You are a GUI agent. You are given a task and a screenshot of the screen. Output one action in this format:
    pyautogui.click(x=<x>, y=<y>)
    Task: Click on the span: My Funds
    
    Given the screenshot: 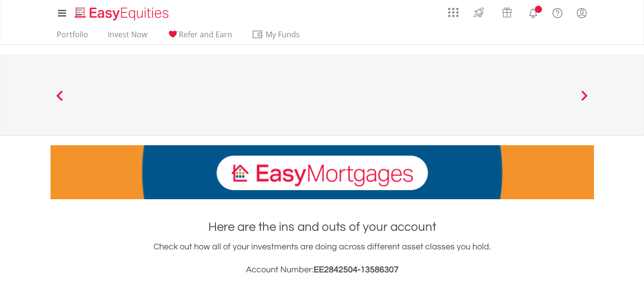 What is the action you would take?
    pyautogui.click(x=282, y=34)
    